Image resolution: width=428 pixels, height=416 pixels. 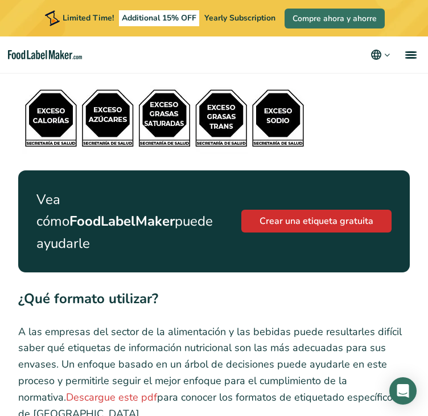 What do you see at coordinates (335, 18) in the screenshot?
I see `a: Compre ahora y ahorre` at bounding box center [335, 18].